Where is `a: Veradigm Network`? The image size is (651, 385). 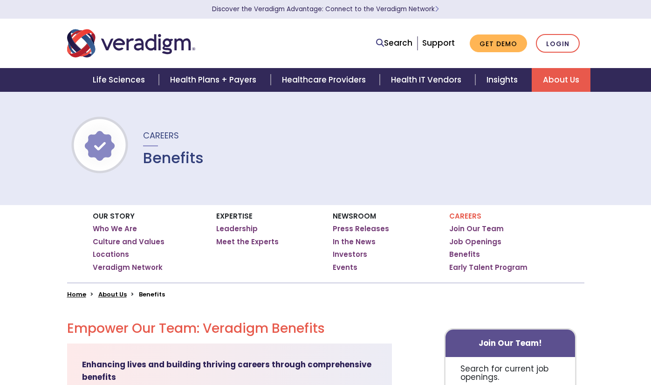 a: Veradigm Network is located at coordinates (128, 267).